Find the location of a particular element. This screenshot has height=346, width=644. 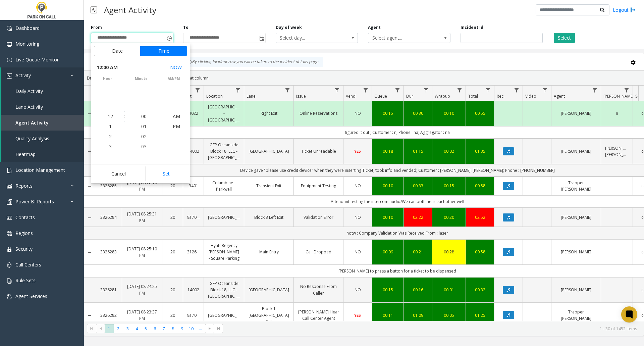

span: Page 9 is located at coordinates (182, 329).